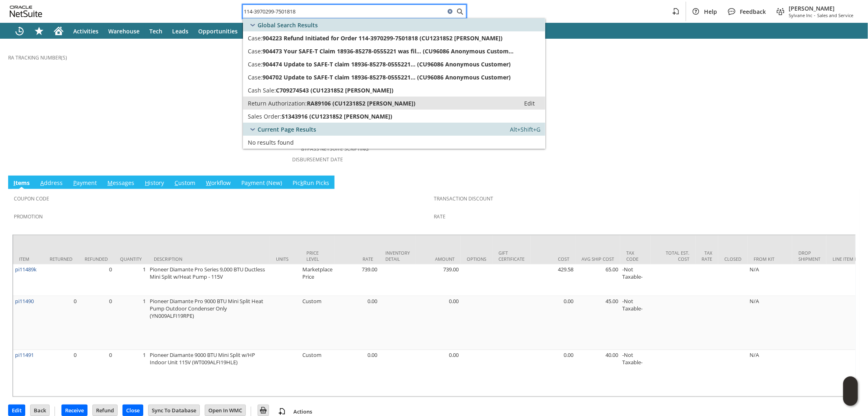 This screenshot has height=416, width=868. I want to click on a: Leads, so click(180, 31).